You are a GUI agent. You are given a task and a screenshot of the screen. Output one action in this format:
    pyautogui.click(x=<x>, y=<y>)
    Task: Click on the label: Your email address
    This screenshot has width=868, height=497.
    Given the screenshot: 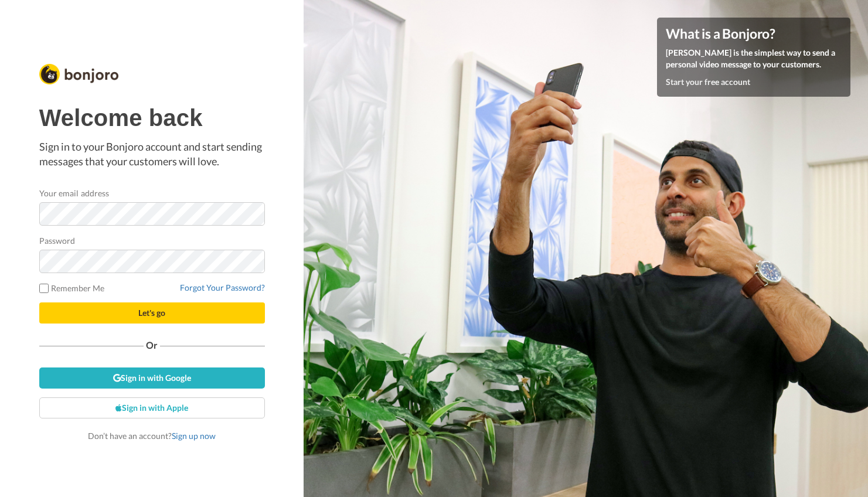 What is the action you would take?
    pyautogui.click(x=74, y=193)
    